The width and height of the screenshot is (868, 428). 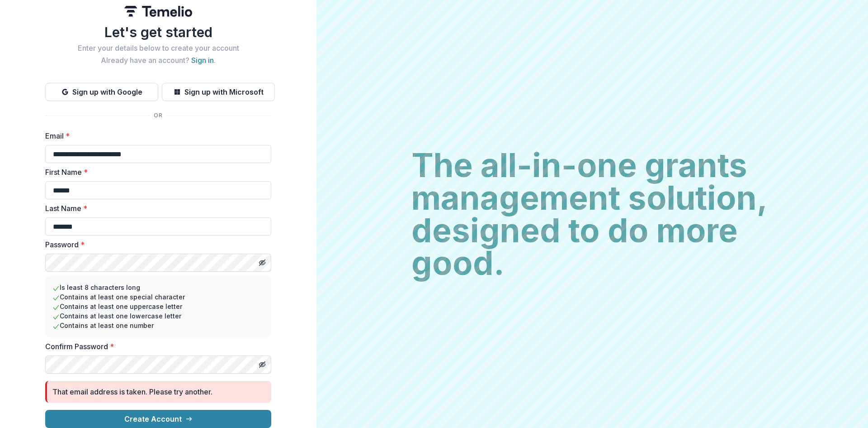 I want to click on label: First Name, so click(x=155, y=172).